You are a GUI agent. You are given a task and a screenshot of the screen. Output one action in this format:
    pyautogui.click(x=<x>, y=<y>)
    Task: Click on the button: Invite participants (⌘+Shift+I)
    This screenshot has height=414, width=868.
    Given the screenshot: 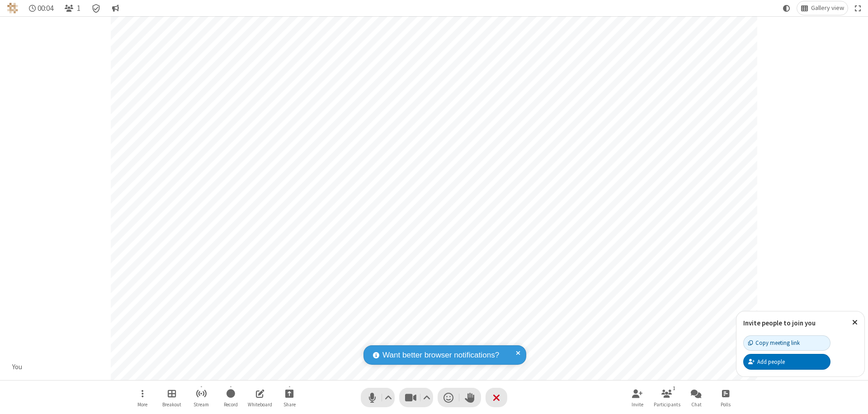 What is the action you would take?
    pyautogui.click(x=637, y=397)
    